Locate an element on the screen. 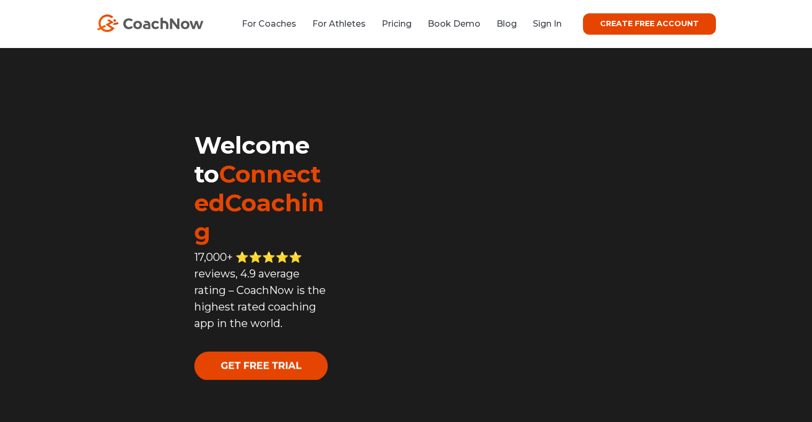 Image resolution: width=812 pixels, height=422 pixels. a: Blog is located at coordinates (507, 23).